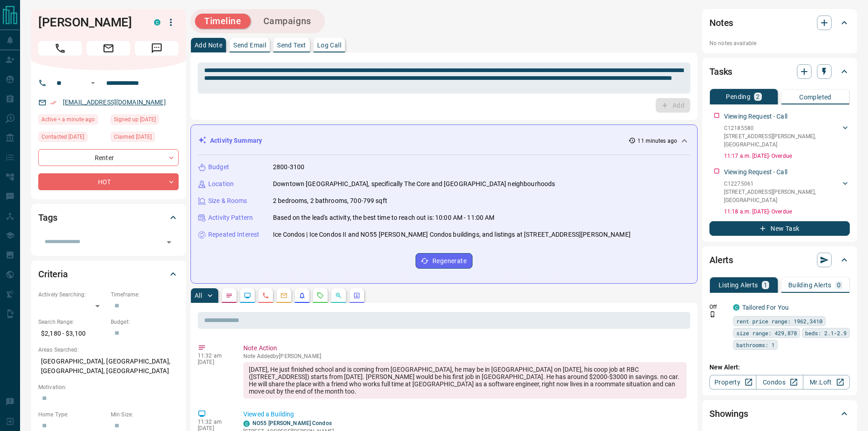 Image resolution: width=868 pixels, height=431 pixels. I want to click on p: Home Type:, so click(72, 414).